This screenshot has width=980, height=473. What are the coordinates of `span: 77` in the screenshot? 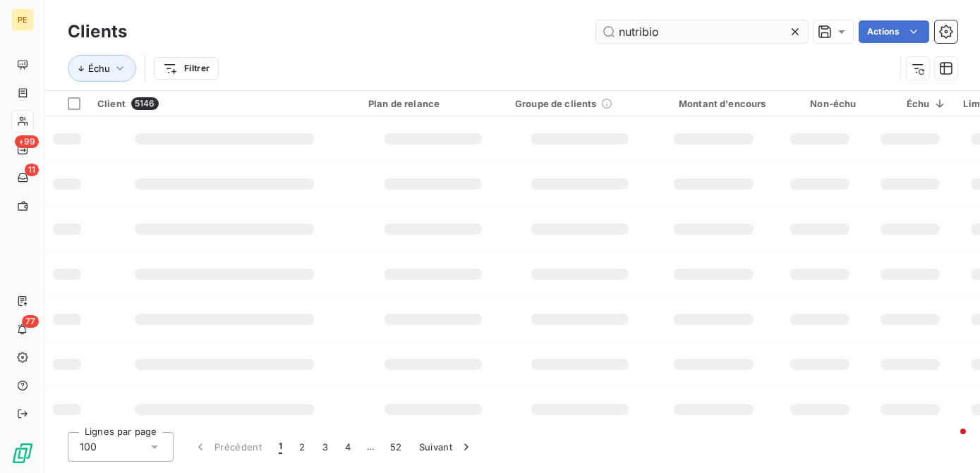 It's located at (31, 321).